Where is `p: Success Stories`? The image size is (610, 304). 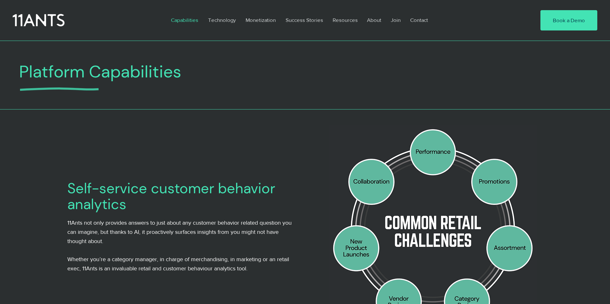
p: Success Stories is located at coordinates (304, 20).